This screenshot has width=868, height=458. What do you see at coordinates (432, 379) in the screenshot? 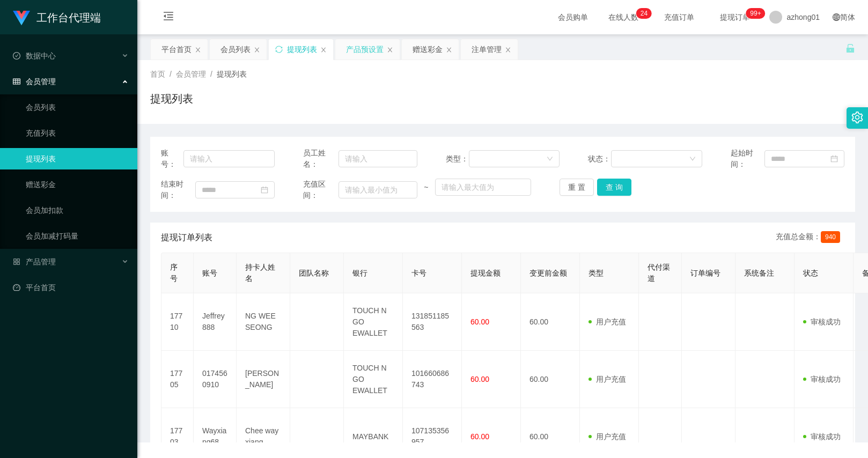
I see `td: 101660686743` at bounding box center [432, 379].